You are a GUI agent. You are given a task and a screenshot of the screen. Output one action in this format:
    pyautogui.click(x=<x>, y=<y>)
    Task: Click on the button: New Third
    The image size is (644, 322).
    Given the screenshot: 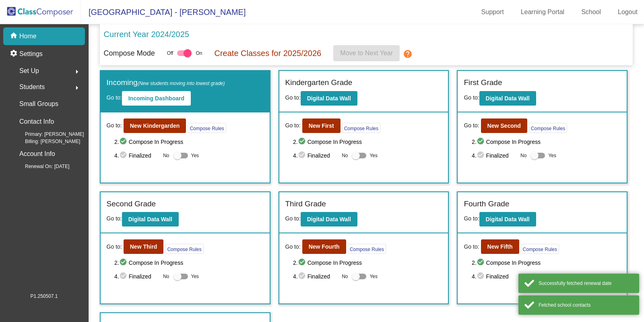 What is the action you would take?
    pyautogui.click(x=144, y=246)
    